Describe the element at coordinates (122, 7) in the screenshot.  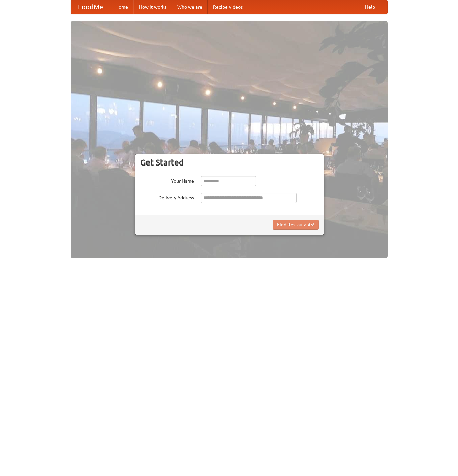
I see `a: Home` at that location.